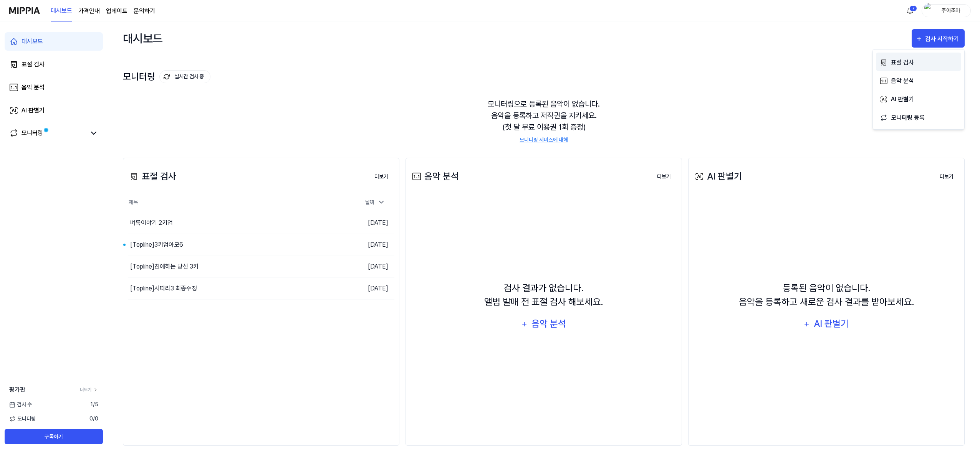 The height and width of the screenshot is (455, 980). I want to click on a: 표절 검사, so click(54, 65).